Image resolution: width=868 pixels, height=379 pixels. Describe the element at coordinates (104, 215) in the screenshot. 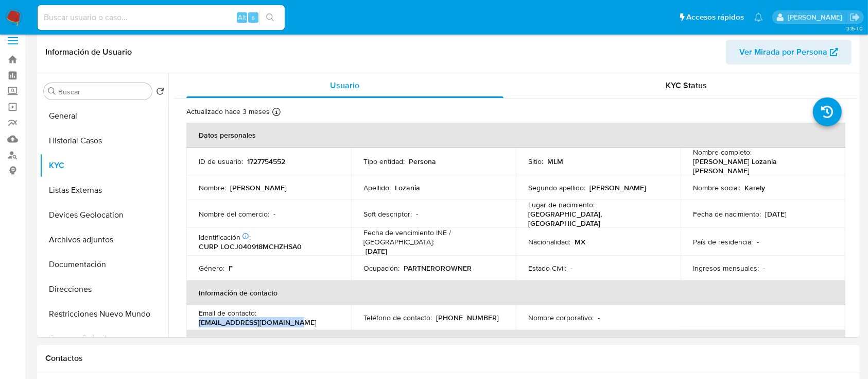

I see `button: Devices Geolocation` at that location.